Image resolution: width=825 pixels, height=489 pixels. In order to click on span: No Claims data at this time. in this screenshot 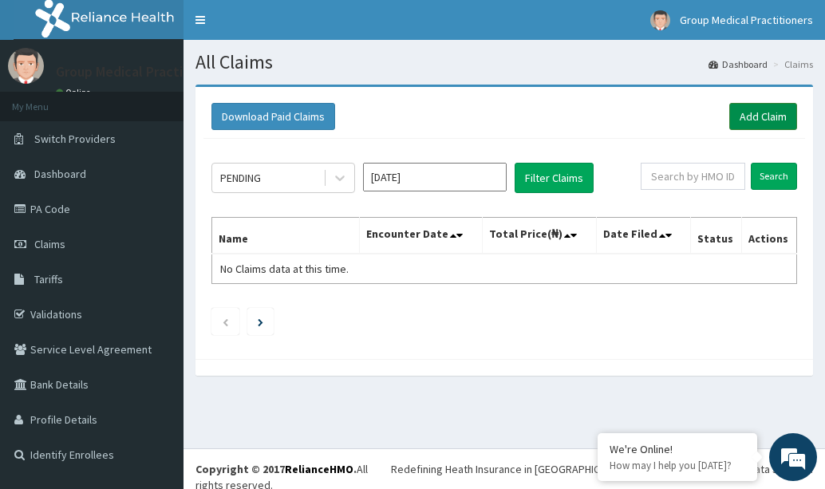, I will do `click(284, 269)`.